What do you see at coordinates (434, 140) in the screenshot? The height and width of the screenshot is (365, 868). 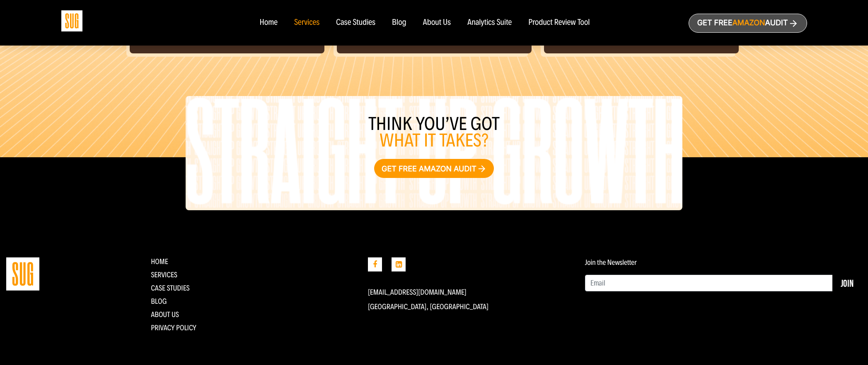 I see `span: what it takes?` at bounding box center [434, 140].